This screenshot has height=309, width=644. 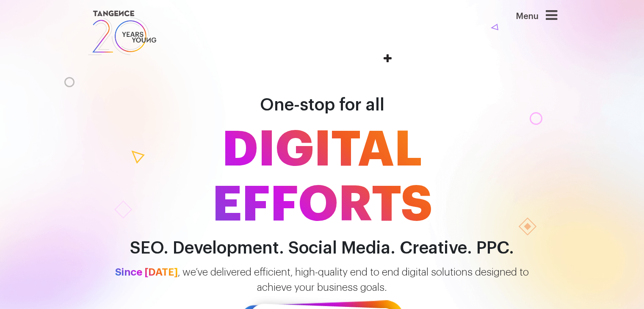 What do you see at coordinates (123, 33) in the screenshot?
I see `img: logo SVG` at bounding box center [123, 33].